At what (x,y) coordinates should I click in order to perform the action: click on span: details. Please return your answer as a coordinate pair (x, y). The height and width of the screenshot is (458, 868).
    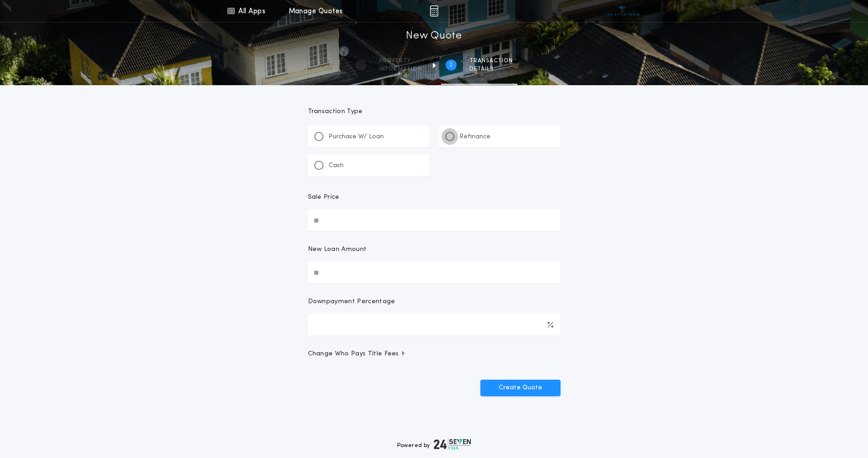
    Looking at the image, I should click on (491, 69).